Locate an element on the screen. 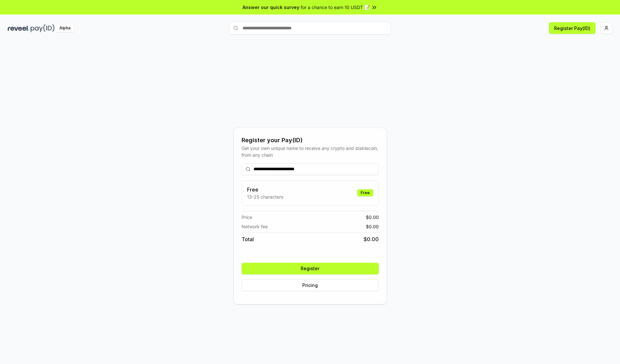 The width and height of the screenshot is (620, 364). button: Pricing is located at coordinates (310, 285).